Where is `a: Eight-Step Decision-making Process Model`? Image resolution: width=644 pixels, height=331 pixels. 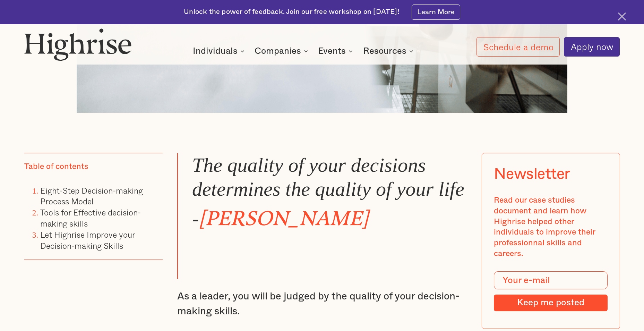
a: Eight-Step Decision-making Process Model is located at coordinates (92, 196).